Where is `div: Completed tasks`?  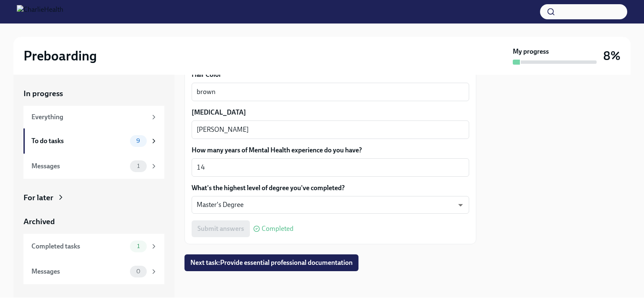
div: Completed tasks is located at coordinates (79, 246).